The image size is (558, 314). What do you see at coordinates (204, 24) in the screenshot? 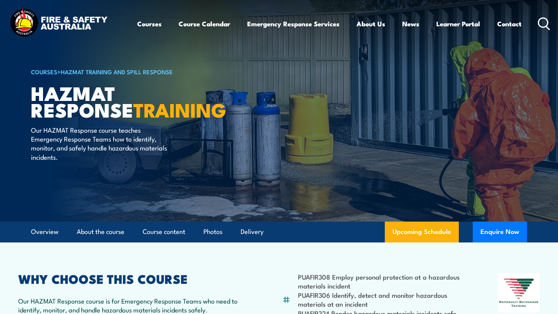
I see `a: Course Calendar` at bounding box center [204, 24].